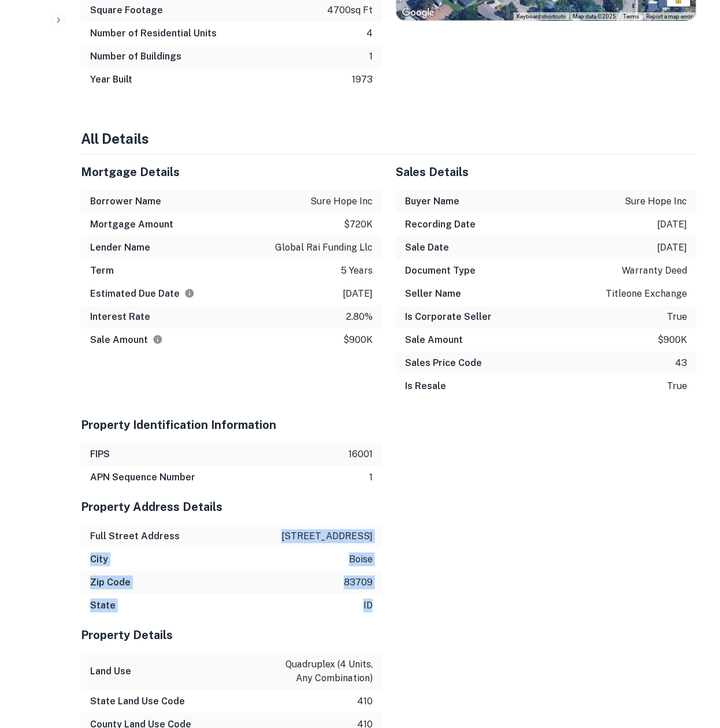 This screenshot has height=728, width=720. What do you see at coordinates (647, 294) in the screenshot?
I see `p: titleone exchange` at bounding box center [647, 294].